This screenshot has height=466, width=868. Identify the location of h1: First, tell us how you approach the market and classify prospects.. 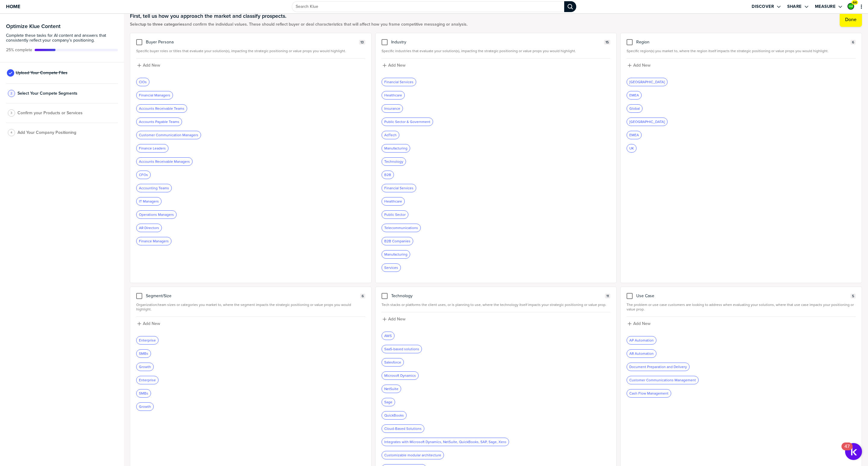
(299, 16).